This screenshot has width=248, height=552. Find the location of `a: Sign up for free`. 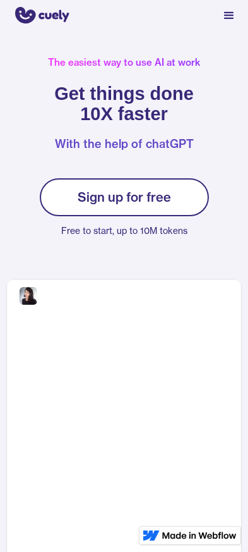

a: Sign up for free is located at coordinates (125, 197).